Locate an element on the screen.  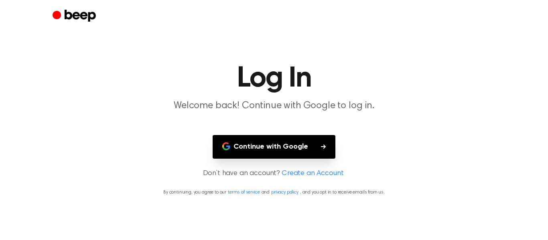
a: privacy policy is located at coordinates (285, 193).